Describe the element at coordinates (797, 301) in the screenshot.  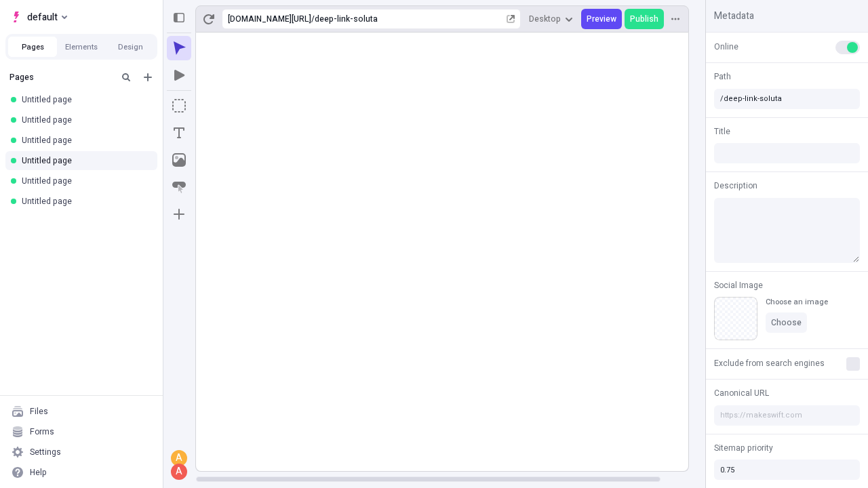
I see `div: Choose an image` at that location.